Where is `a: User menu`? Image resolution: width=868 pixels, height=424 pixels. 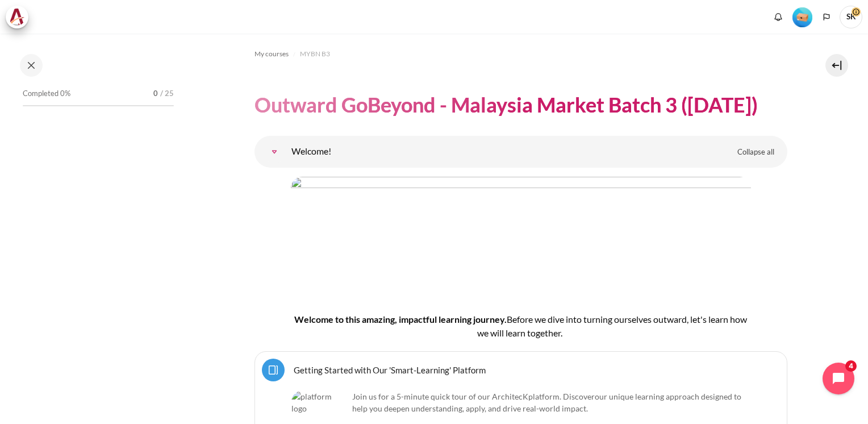 a: User menu is located at coordinates (851, 17).